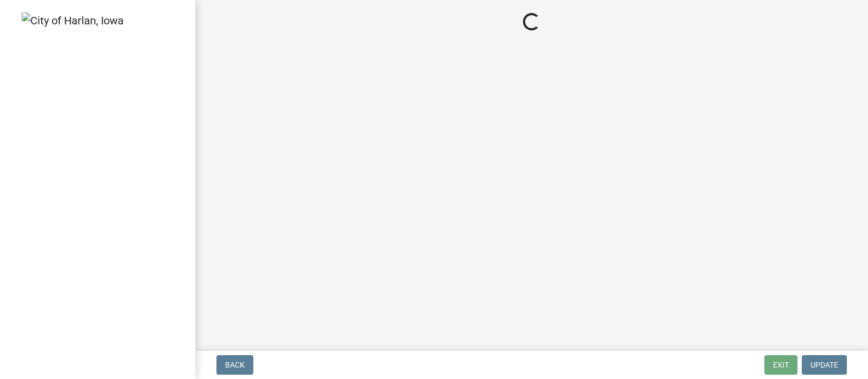 This screenshot has height=379, width=868. Describe the element at coordinates (780, 365) in the screenshot. I see `button: Exit` at that location.